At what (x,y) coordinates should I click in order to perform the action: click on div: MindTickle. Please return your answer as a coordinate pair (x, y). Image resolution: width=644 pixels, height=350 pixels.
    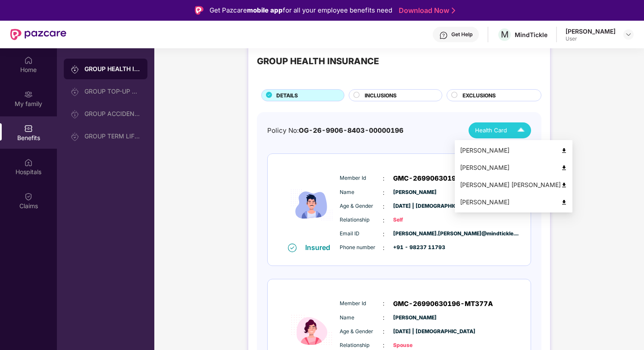
    Looking at the image, I should click on (531, 34).